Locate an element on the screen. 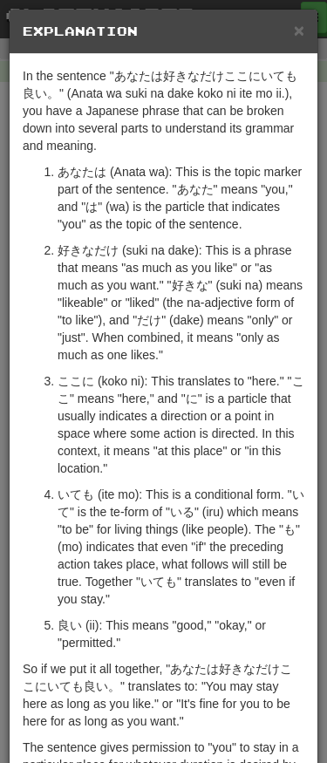 The height and width of the screenshot is (763, 327). p: あなたは (Anata wa): This is the topic marker part of the sentence. "あなた" means "you," and "は" (wa) i... is located at coordinates (181, 198).